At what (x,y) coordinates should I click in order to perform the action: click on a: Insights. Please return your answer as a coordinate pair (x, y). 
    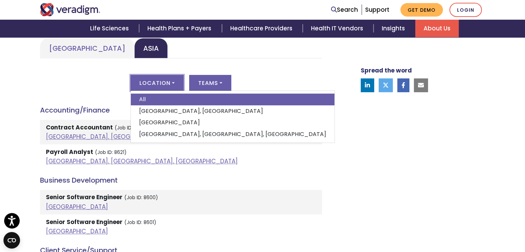
    Looking at the image, I should click on (394, 28).